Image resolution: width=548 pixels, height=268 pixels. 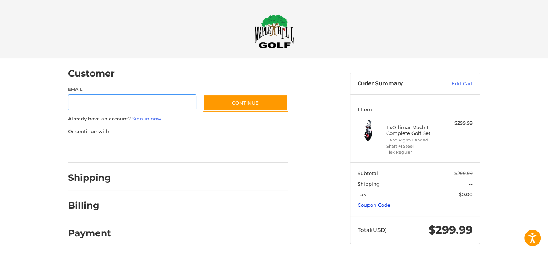 What do you see at coordinates (466, 194) in the screenshot?
I see `span: $0.00` at bounding box center [466, 194].